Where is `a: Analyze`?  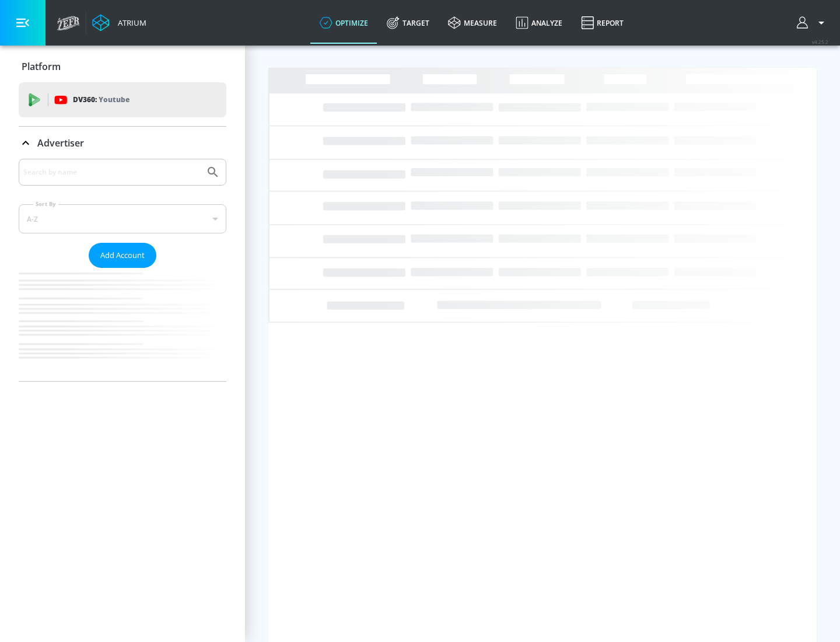
a: Analyze is located at coordinates (539, 23).